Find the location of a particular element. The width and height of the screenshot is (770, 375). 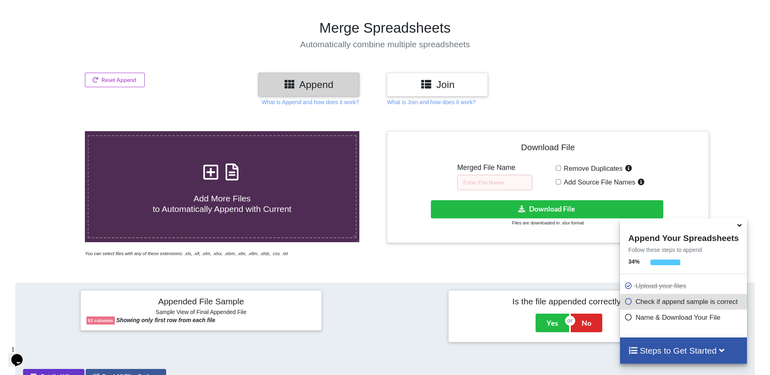

b: Showing only first row from each file is located at coordinates (166, 320).